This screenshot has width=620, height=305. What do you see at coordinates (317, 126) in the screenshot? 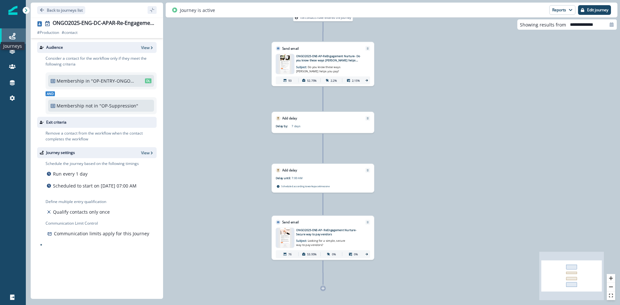
I see `p: 7 days` at bounding box center [317, 126].